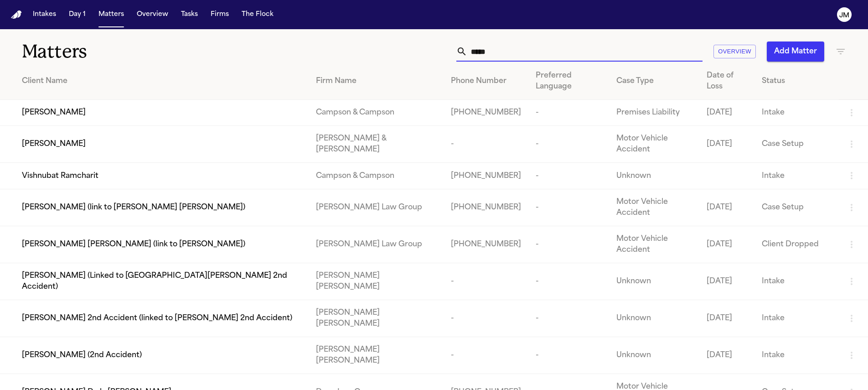  I want to click on td: Premises Liability, so click(654, 113).